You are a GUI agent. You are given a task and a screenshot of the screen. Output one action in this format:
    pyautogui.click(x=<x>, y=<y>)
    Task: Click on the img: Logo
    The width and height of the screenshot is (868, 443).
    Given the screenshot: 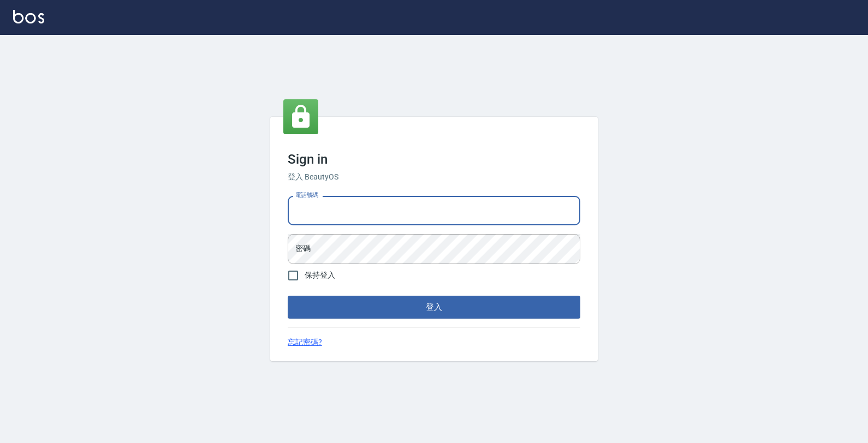 What is the action you would take?
    pyautogui.click(x=28, y=16)
    